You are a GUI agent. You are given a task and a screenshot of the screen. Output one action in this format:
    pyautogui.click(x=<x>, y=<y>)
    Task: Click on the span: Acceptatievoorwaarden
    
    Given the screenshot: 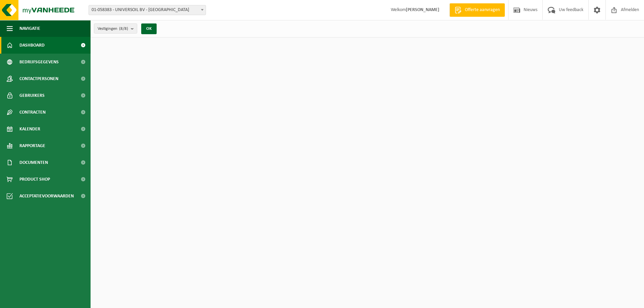 What is the action you would take?
    pyautogui.click(x=46, y=196)
    